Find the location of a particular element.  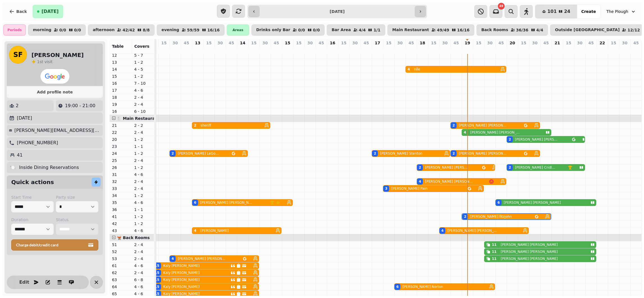

p: 6 - 8 is located at coordinates (143, 280).